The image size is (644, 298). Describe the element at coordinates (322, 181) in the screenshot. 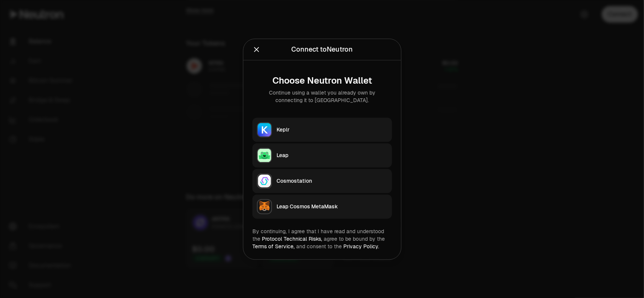

I see `button: CosmostationCosmostation` at that location.